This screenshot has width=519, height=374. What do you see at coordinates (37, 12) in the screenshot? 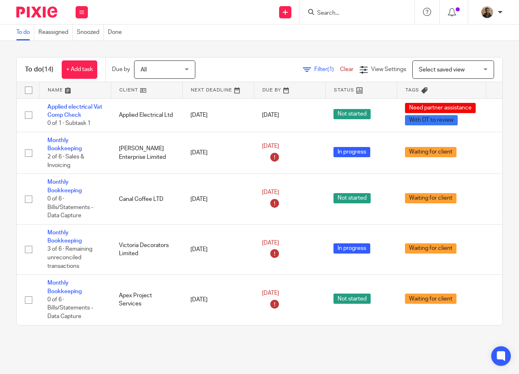
I see `img: Pixie` at bounding box center [37, 12].